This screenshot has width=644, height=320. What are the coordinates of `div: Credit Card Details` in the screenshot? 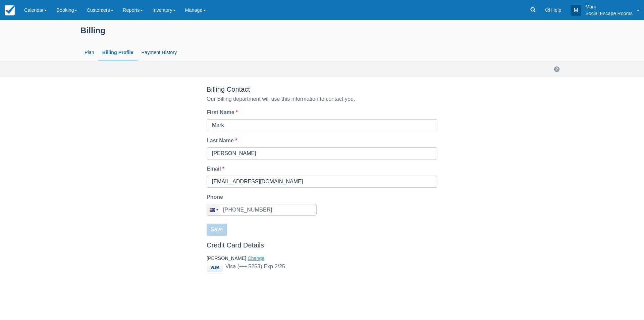 It's located at (322, 245).